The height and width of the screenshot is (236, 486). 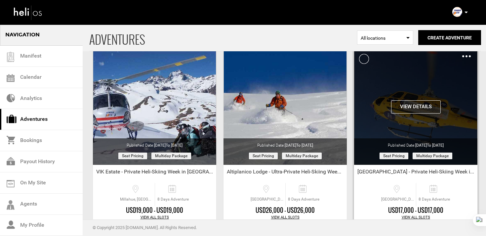 What do you see at coordinates (285, 210) in the screenshot?
I see `div: USD26,000 - USD26,000` at bounding box center [285, 210].